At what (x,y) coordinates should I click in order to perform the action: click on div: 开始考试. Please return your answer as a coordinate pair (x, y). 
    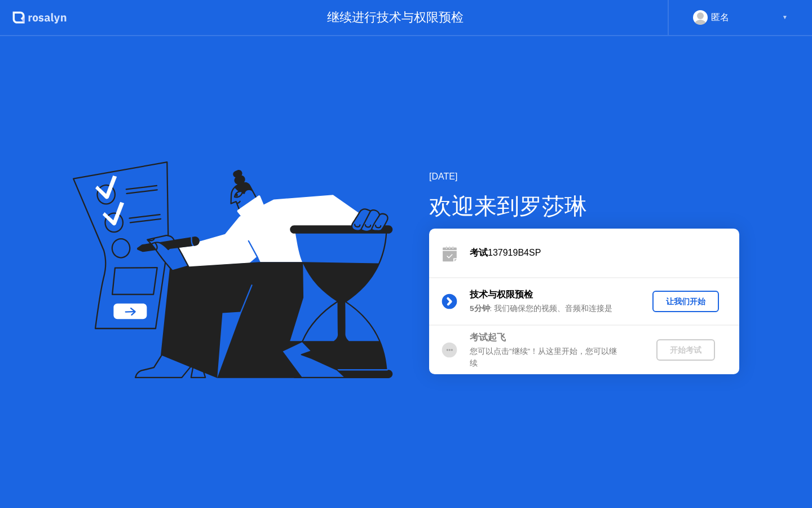
    Looking at the image, I should click on (686, 350).